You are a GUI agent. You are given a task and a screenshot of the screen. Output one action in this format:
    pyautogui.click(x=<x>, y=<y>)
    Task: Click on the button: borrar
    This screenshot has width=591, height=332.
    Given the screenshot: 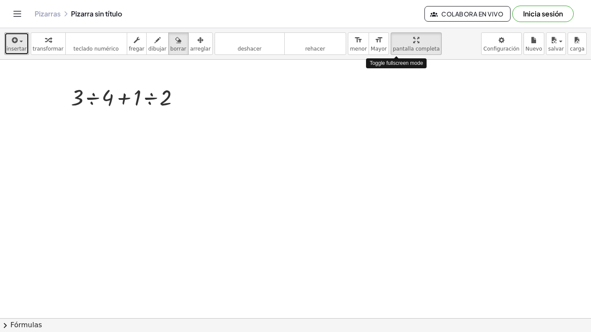 What is the action you would take?
    pyautogui.click(x=178, y=44)
    